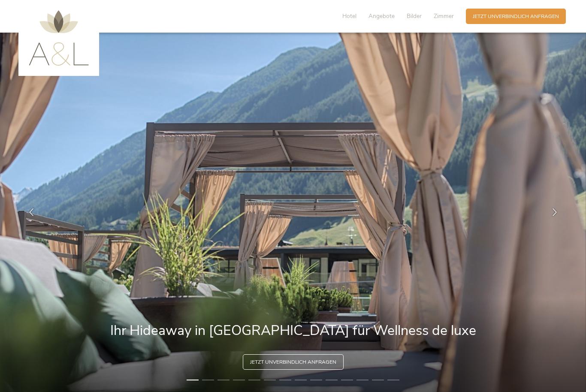 The image size is (586, 392). Describe the element at coordinates (414, 16) in the screenshot. I see `span: Bilder` at that location.